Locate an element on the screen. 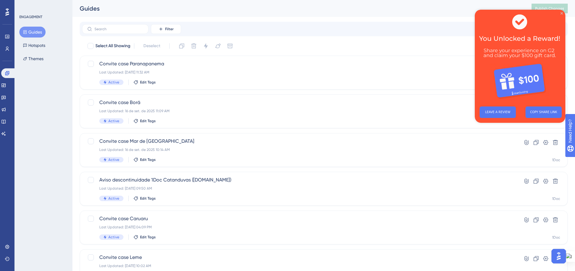 The width and height of the screenshot is (575, 271). button: COPY SHARE LINK is located at coordinates (69, 102).